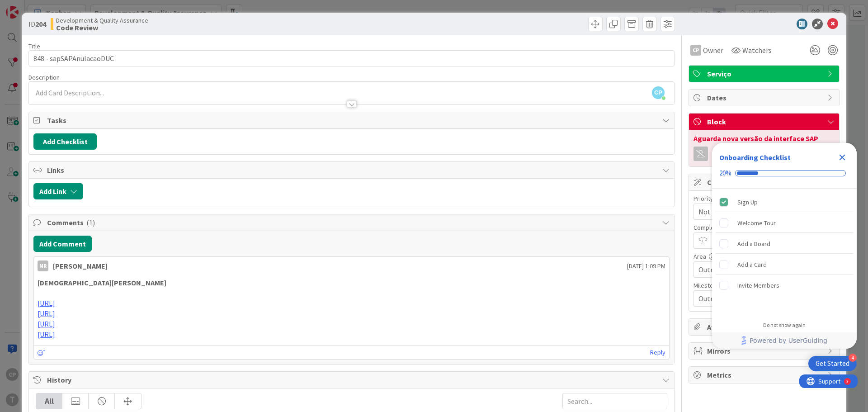 This screenshot has width=868, height=412. I want to click on div: Onboarding Checklist, so click(755, 158).